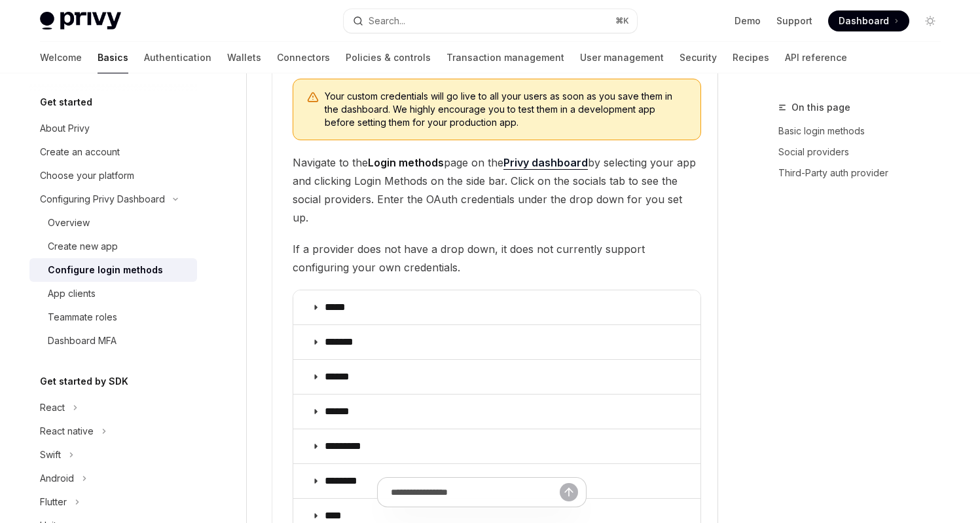  What do you see at coordinates (113, 199) in the screenshot?
I see `button: Toggle Configuring Privy Dashboard section` at bounding box center [113, 199].